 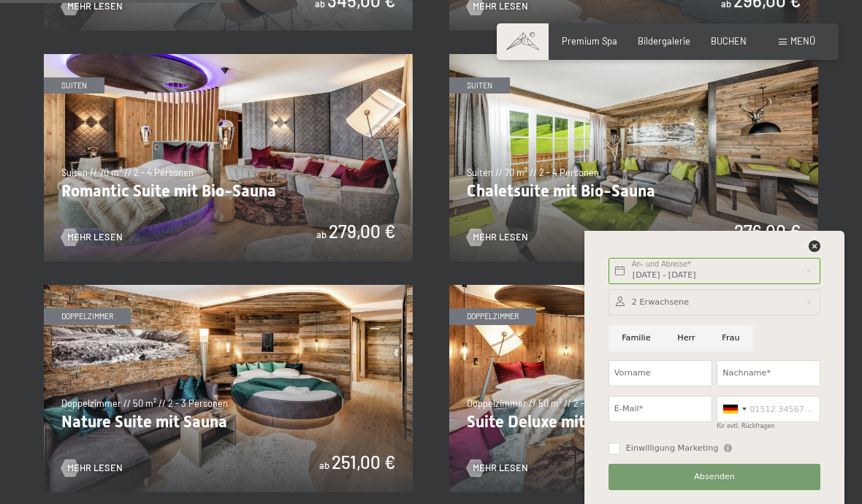 I want to click on a: Nature Suite mit Sauna, so click(x=228, y=288).